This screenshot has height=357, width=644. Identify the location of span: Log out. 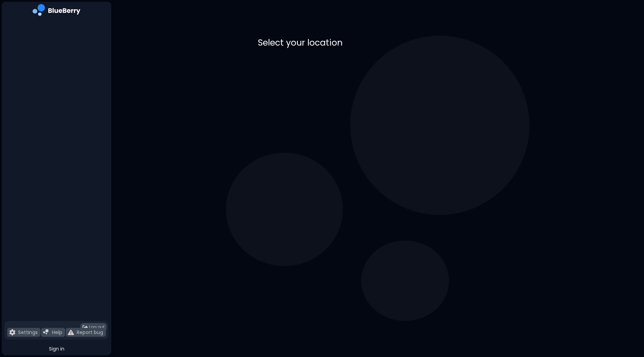
(97, 327).